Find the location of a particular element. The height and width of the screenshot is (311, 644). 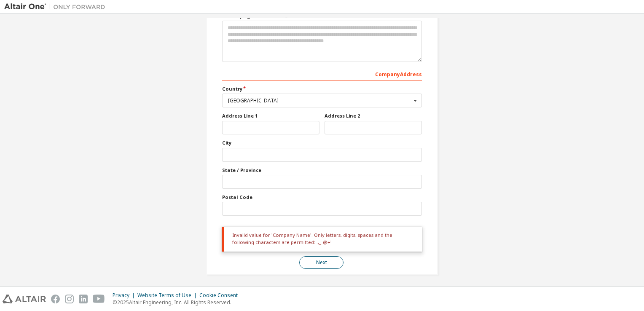

label: City is located at coordinates (322, 143).